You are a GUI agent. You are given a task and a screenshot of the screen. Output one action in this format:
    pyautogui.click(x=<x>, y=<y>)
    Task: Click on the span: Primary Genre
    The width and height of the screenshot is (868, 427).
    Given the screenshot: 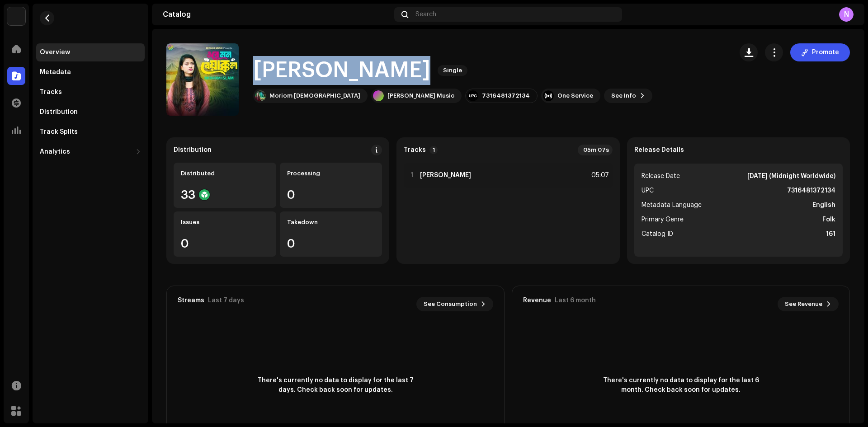 What is the action you would take?
    pyautogui.click(x=662, y=220)
    